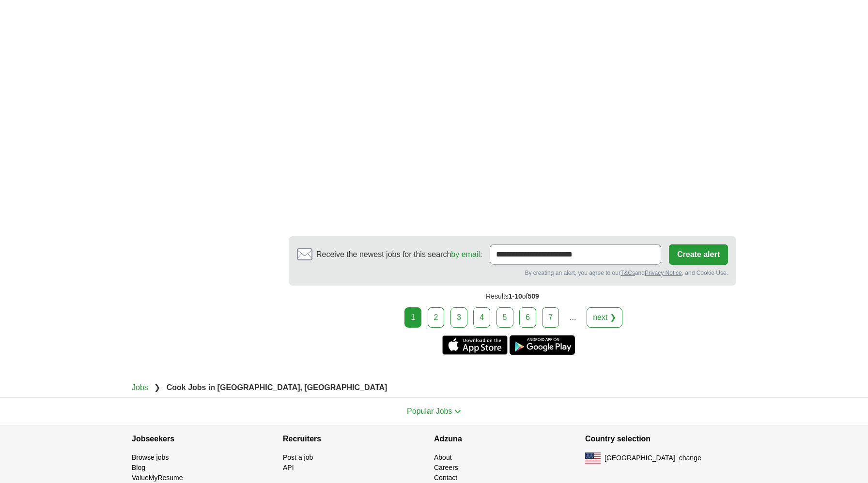  I want to click on a: by email, so click(465, 254).